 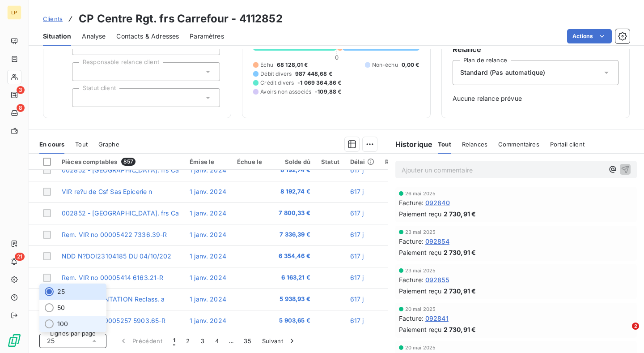 What do you see at coordinates (52, 144) in the screenshot?
I see `span: En cours` at bounding box center [52, 144].